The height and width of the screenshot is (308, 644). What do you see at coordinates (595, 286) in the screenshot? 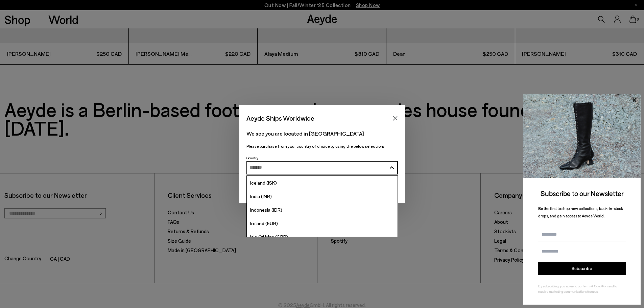
I see `a: Terms & Conditions` at bounding box center [595, 286].